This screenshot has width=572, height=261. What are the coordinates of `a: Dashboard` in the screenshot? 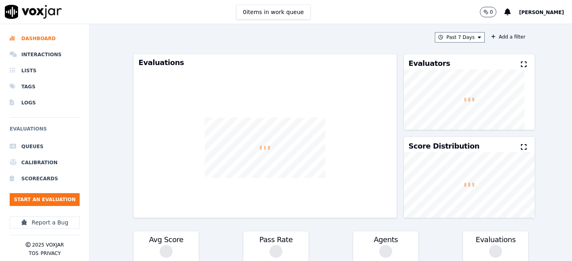 It's located at (45, 39).